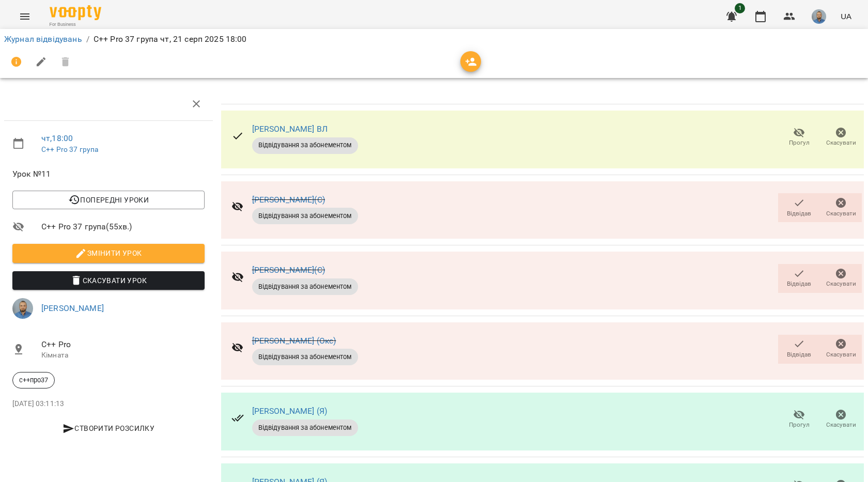 This screenshot has height=482, width=868. I want to click on span: Скасувати Урок, so click(108, 281).